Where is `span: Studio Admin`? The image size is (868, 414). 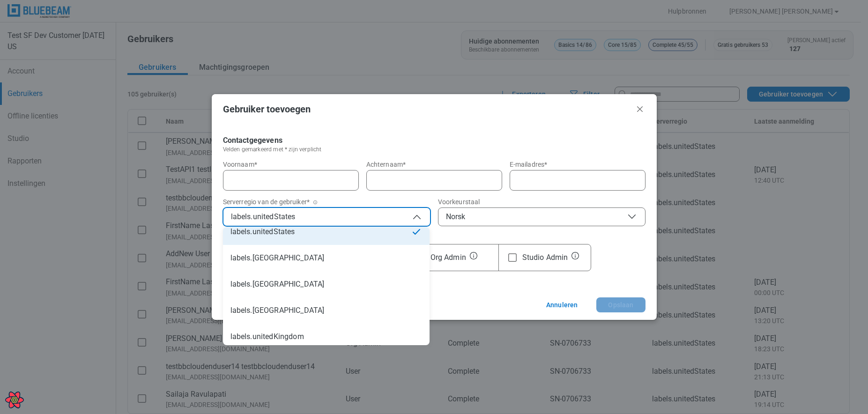
span: Studio Admin is located at coordinates (546, 257).